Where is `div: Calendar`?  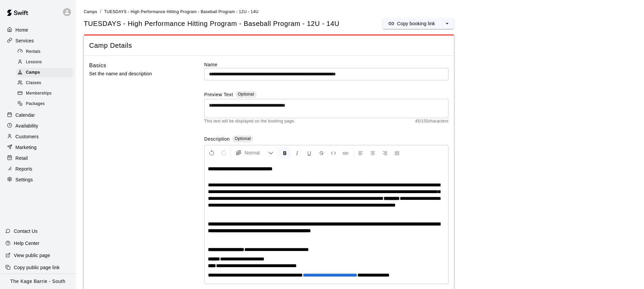 div: Calendar is located at coordinates (38, 115).